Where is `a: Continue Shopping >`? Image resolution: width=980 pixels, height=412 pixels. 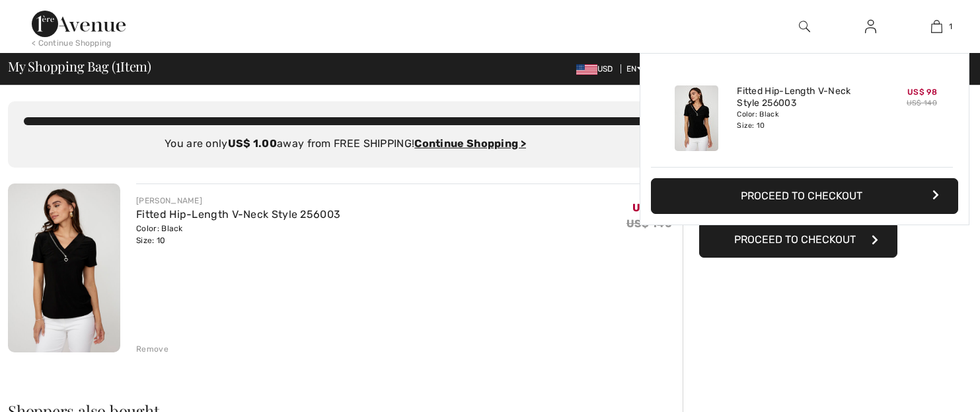
a: Continue Shopping > is located at coordinates (470, 143).